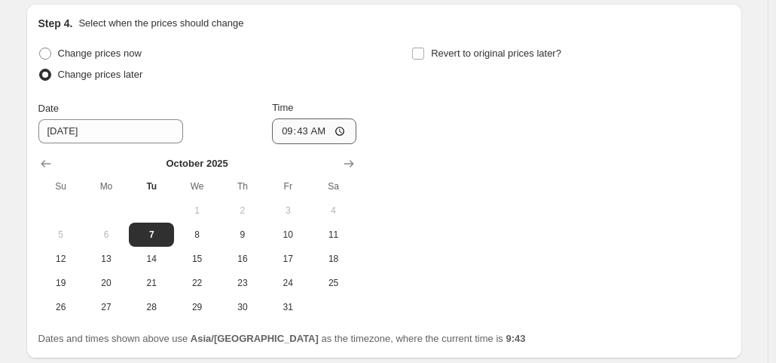 The height and width of the screenshot is (363, 776). What do you see at coordinates (197, 307) in the screenshot?
I see `span: 29` at bounding box center [197, 307].